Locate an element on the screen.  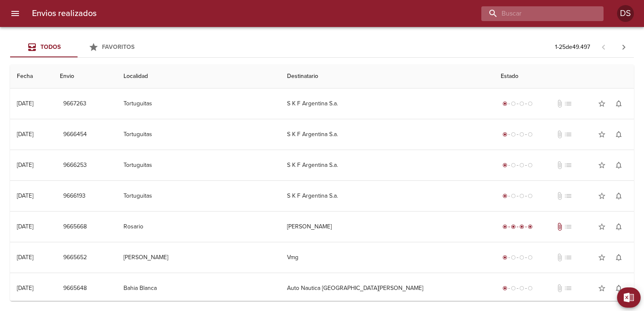
td: Bahia Blanca is located at coordinates (198, 288).